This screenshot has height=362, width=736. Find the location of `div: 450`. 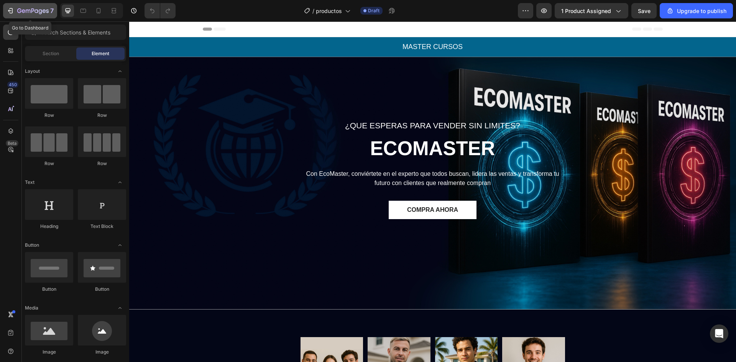

div: 450 is located at coordinates (13, 85).